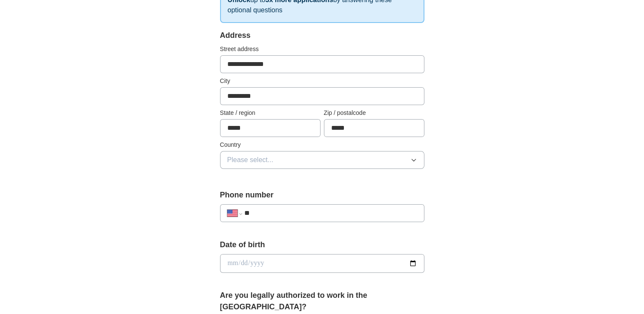  I want to click on label: Phone number, so click(322, 195).